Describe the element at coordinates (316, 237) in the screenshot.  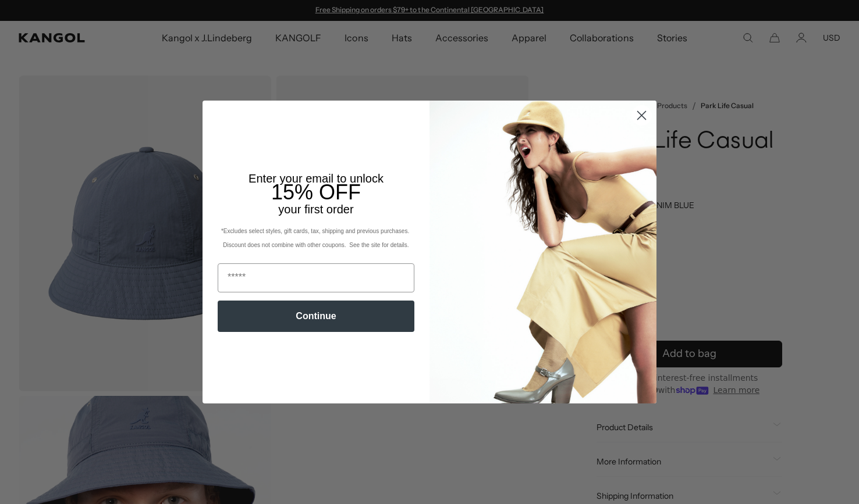
I see `span: *Excludes select styles, gift cards, tax, shipping and previous purchases. Discount does not comb...` at that location.